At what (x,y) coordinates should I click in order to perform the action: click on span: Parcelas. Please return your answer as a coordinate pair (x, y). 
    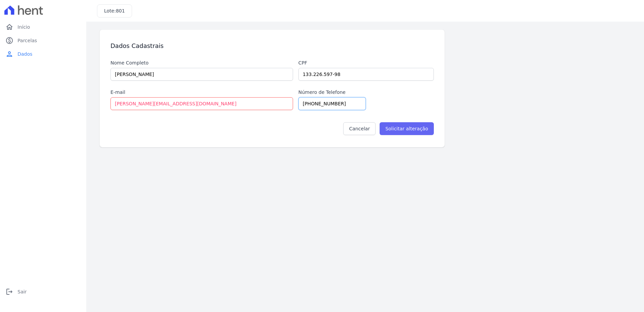
    Looking at the image, I should click on (27, 41).